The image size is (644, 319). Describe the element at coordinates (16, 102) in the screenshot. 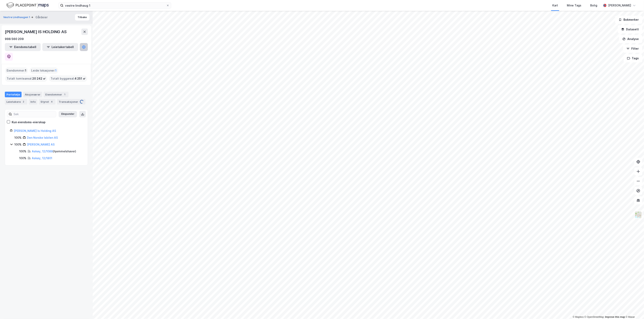

I see `div: Leietakere` at that location.